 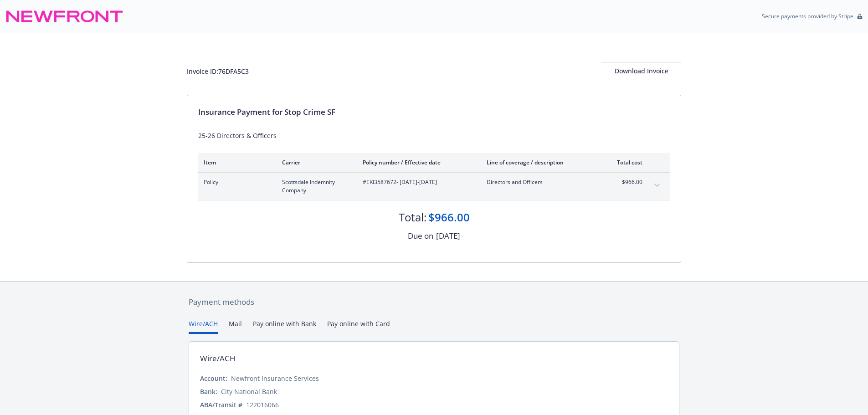 What do you see at coordinates (540, 182) in the screenshot?
I see `span: Directors and Officers` at bounding box center [540, 182].